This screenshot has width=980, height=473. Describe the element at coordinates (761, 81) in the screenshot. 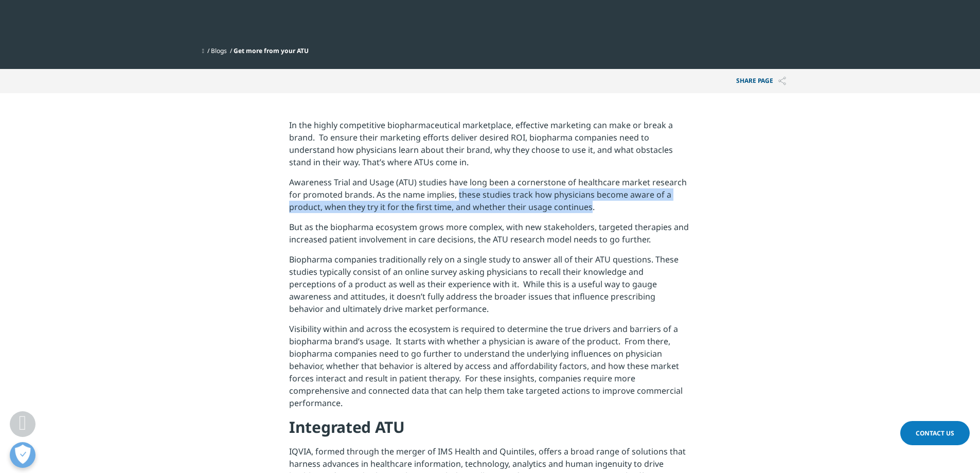

I see `button: Share PAGEShare PAGE` at that location.